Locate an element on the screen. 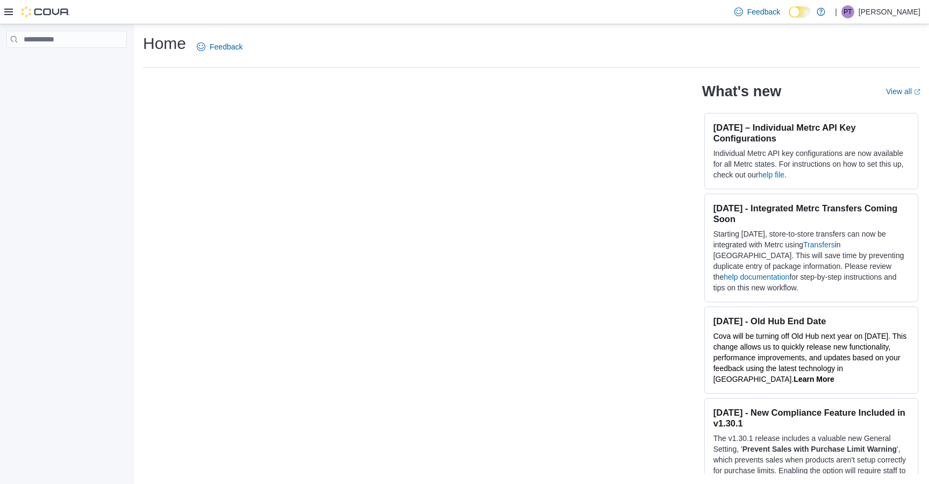 This screenshot has width=929, height=484. a: help file is located at coordinates (771, 175).